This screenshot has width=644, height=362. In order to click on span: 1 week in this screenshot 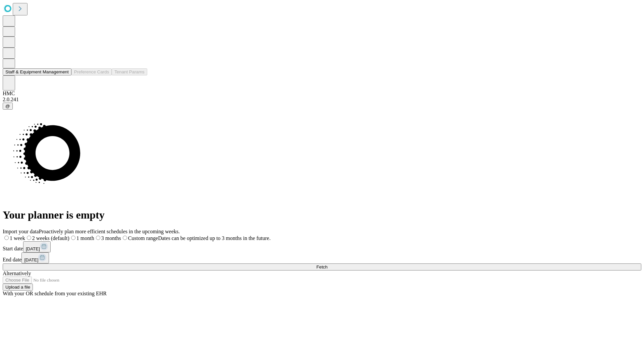, I will do `click(17, 238)`.